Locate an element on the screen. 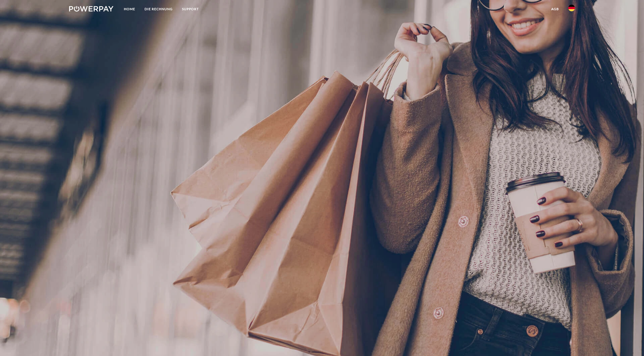 The height and width of the screenshot is (356, 644). a: agb is located at coordinates (555, 9).